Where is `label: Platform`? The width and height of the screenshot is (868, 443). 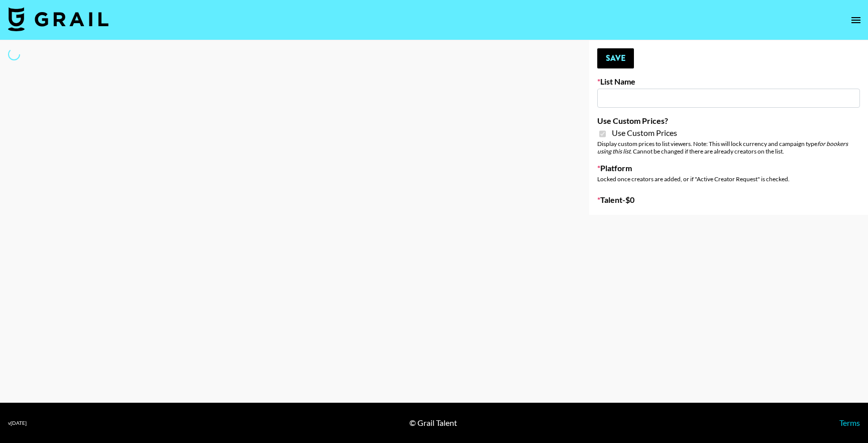 label: Platform is located at coordinates (728, 168).